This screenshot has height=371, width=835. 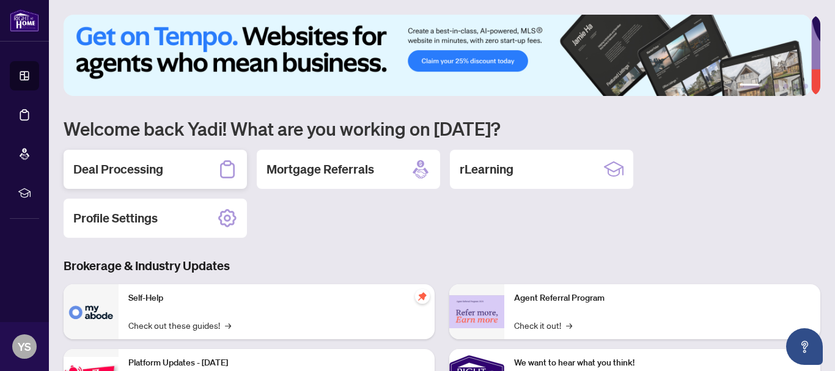 What do you see at coordinates (543, 325) in the screenshot?
I see `a: Check it out!→` at bounding box center [543, 325].